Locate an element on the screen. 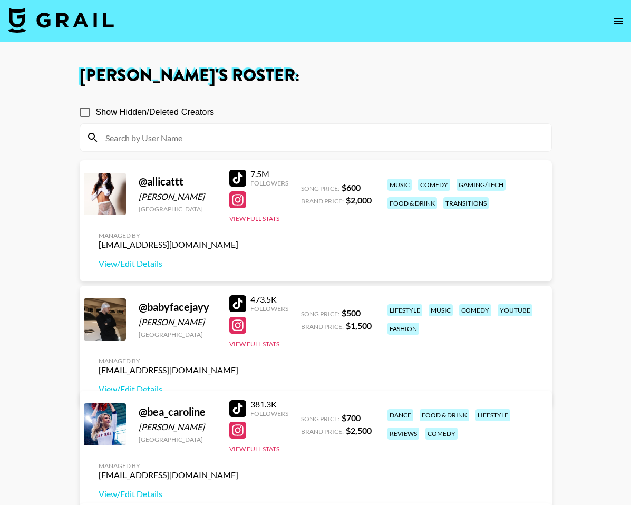 Image resolution: width=631 pixels, height=505 pixels. div: transitions is located at coordinates (466, 203).